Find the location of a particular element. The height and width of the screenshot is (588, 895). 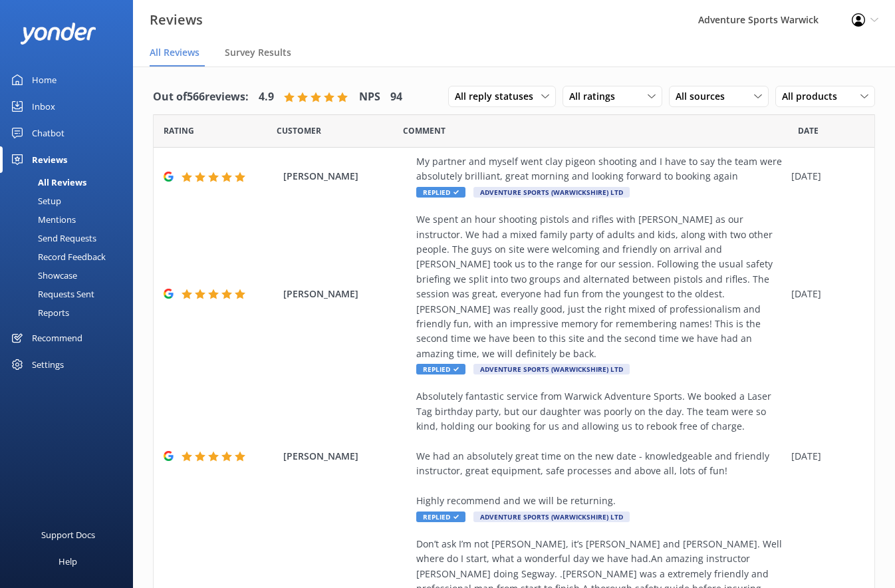

div: Home is located at coordinates (44, 80).